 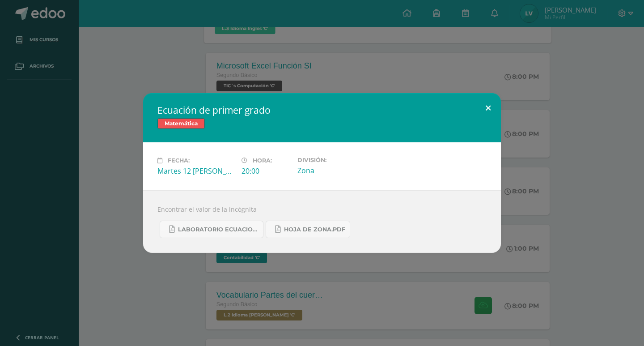 What do you see at coordinates (322, 222) in the screenshot?
I see `div: Encontrar el valor de la incógnita` at bounding box center [322, 222].